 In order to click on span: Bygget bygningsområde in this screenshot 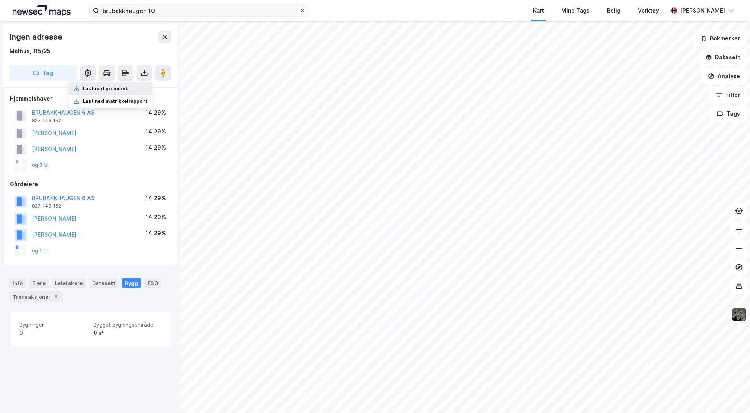, I will do `click(127, 324)`.